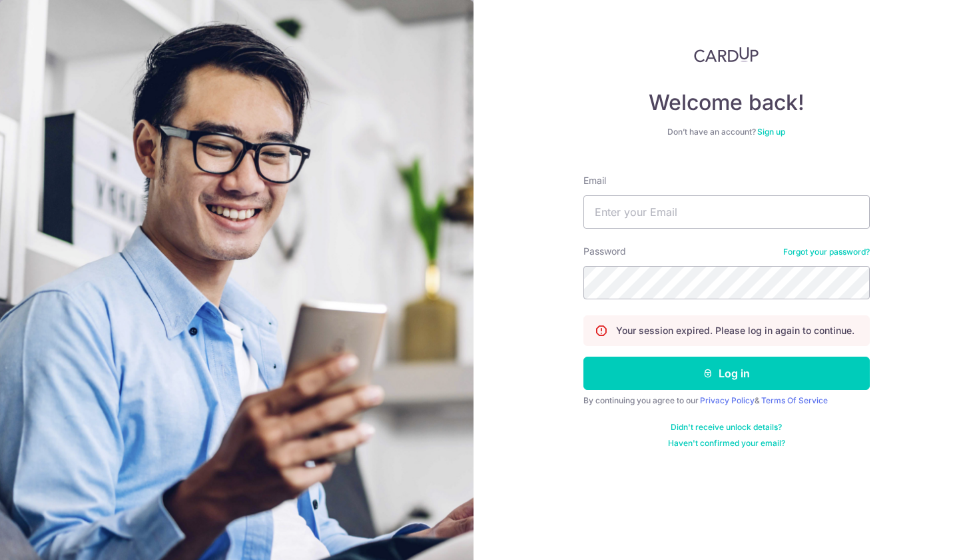 The height and width of the screenshot is (560, 979). What do you see at coordinates (727, 54) in the screenshot?
I see `img: CardUp Logo` at bounding box center [727, 54].